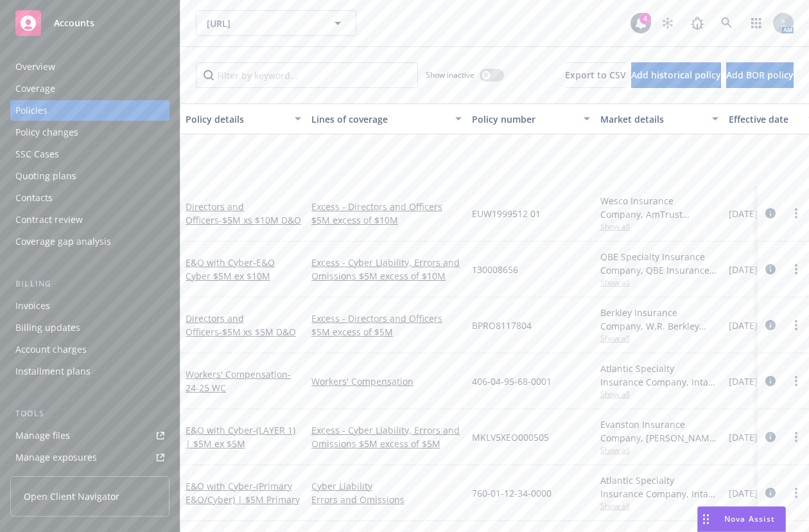 The width and height of the screenshot is (809, 532). What do you see at coordinates (90, 133) in the screenshot?
I see `a: Policy changes` at bounding box center [90, 133].